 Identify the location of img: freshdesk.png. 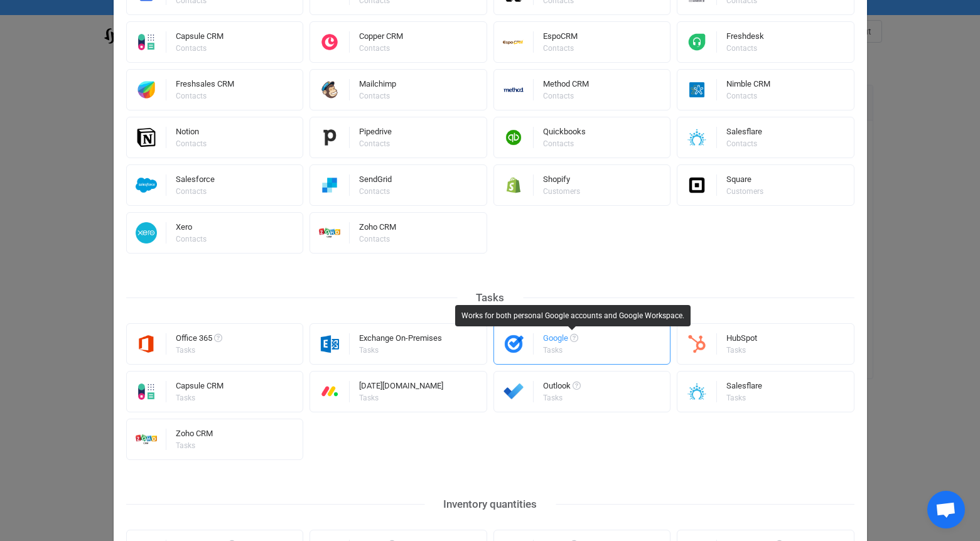
(697, 42).